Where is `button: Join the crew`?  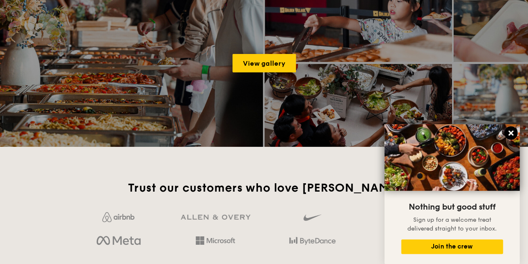
button: Join the crew is located at coordinates (452, 246).